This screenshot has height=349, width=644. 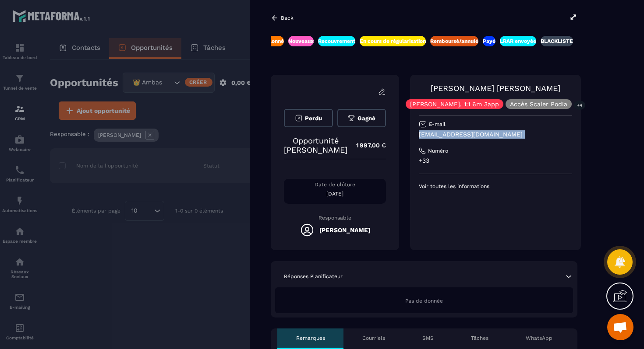 I want to click on span: Pas de donnée, so click(x=424, y=301).